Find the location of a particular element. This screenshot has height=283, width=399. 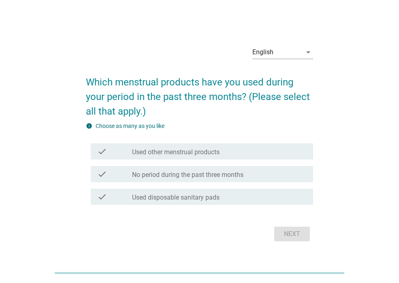

h2: Which menstrual products have you used during your period in the past three months? (Please selec... is located at coordinates (199, 93).